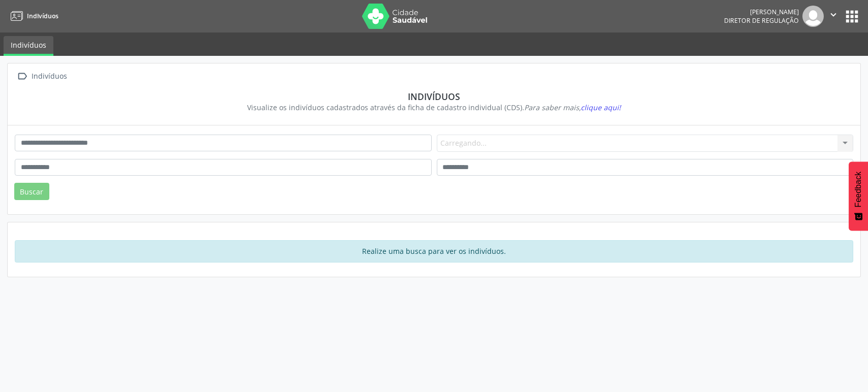  I want to click on div: Realize uma busca para ver os indivíduos., so click(434, 252).